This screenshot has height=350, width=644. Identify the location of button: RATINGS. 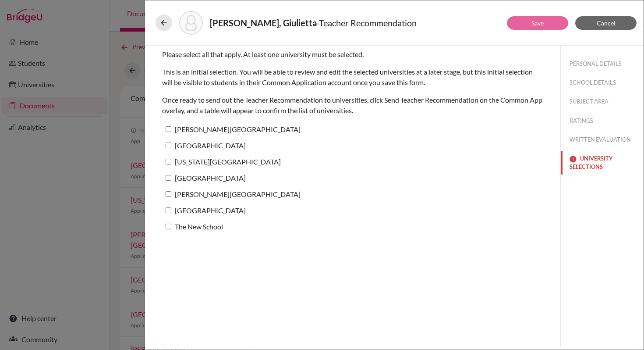
(602, 121).